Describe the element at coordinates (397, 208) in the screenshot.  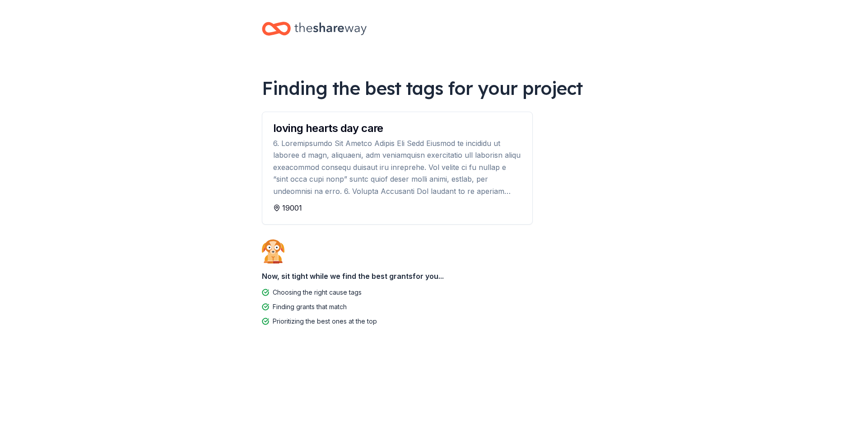
I see `div: 19001` at that location.